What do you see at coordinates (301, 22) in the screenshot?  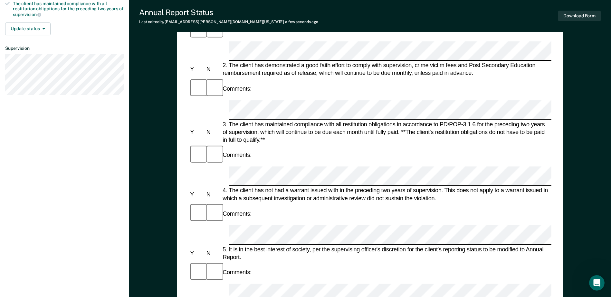 I see `span: a few seconds ago` at bounding box center [301, 22].